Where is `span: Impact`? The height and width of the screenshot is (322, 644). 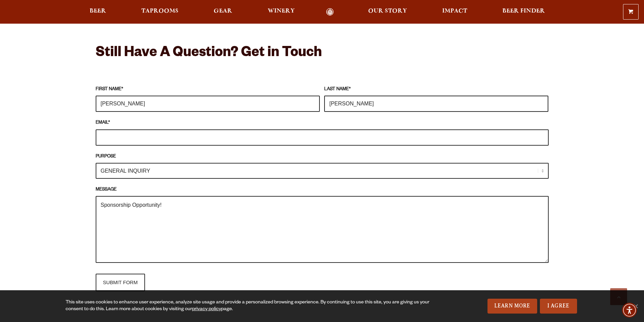 span: Impact is located at coordinates (454, 11).